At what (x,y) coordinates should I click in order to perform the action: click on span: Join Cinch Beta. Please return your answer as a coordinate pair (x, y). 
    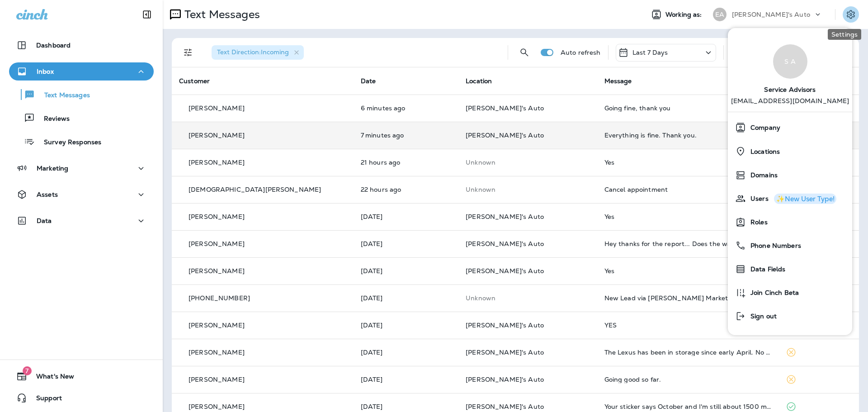
    Looking at the image, I should click on (772, 292).